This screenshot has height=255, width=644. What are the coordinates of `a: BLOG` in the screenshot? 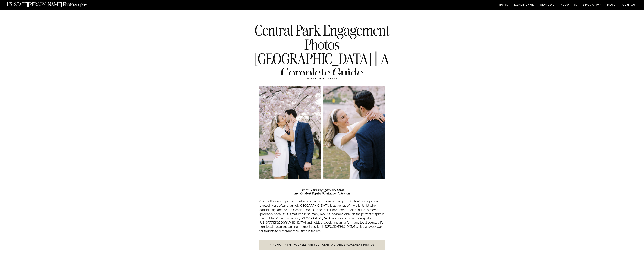 It's located at (612, 5).